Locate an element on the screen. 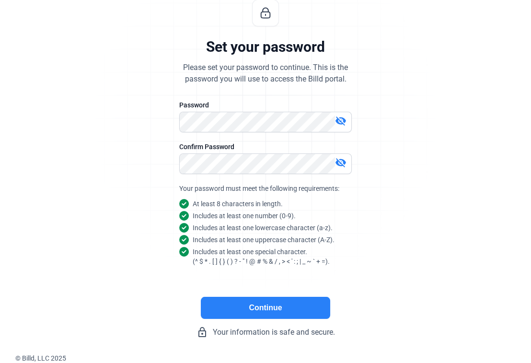 The height and width of the screenshot is (363, 531). mat-icon: lock_outline is located at coordinates (202, 332).